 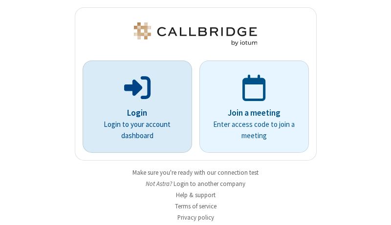 What do you see at coordinates (196, 173) in the screenshot?
I see `a: Make sure you're ready with our connection test` at bounding box center [196, 173].